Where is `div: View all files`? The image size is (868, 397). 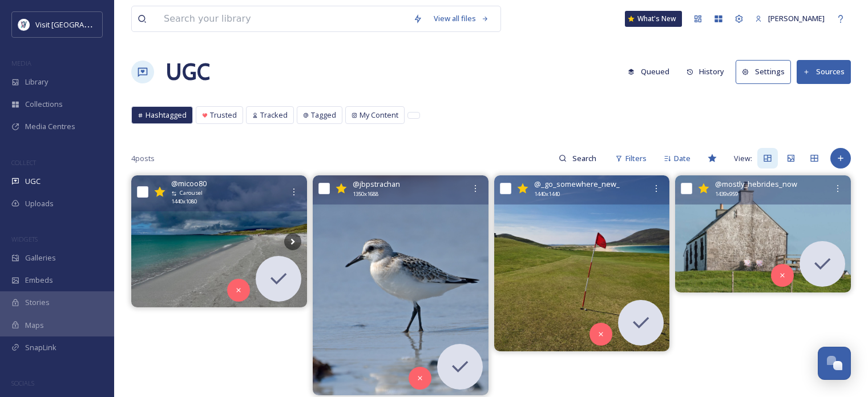 div: View all files is located at coordinates (461, 18).